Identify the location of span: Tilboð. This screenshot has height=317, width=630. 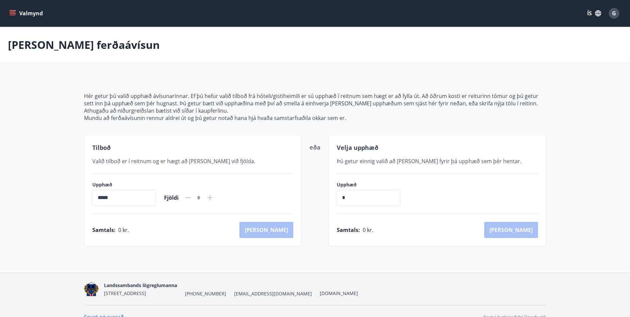
(101, 147).